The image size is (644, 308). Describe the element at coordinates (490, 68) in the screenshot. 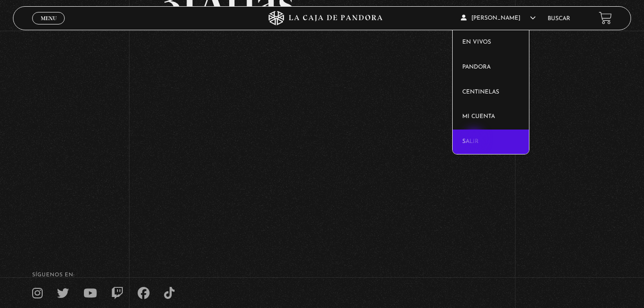

I see `a: Pandora` at that location.